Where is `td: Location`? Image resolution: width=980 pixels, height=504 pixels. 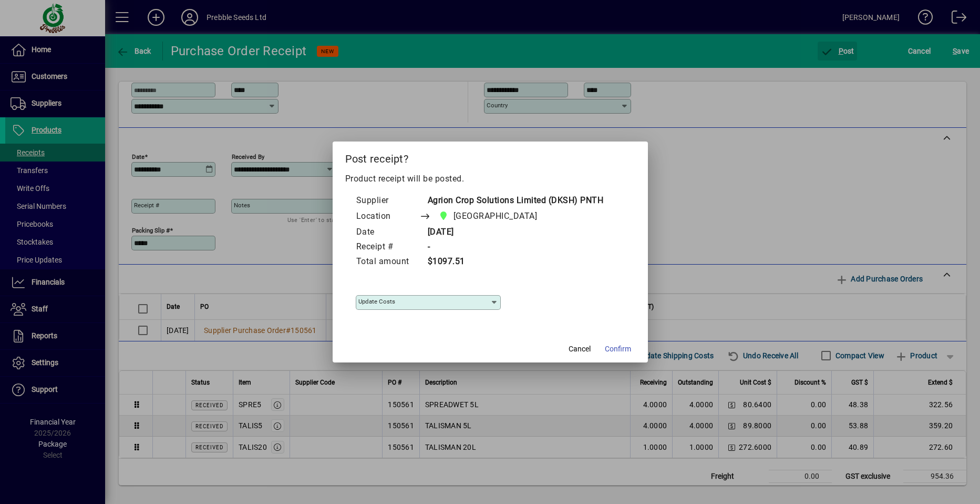 td: Location is located at coordinates (388, 217).